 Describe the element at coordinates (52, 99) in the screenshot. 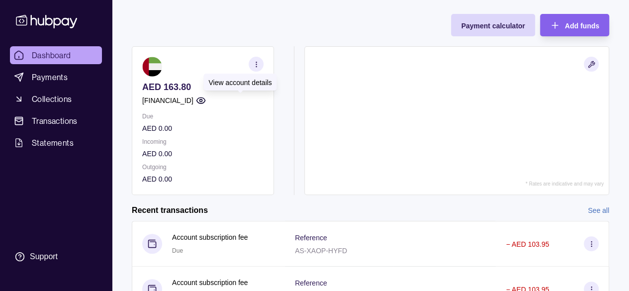

I see `span: Collections` at that location.